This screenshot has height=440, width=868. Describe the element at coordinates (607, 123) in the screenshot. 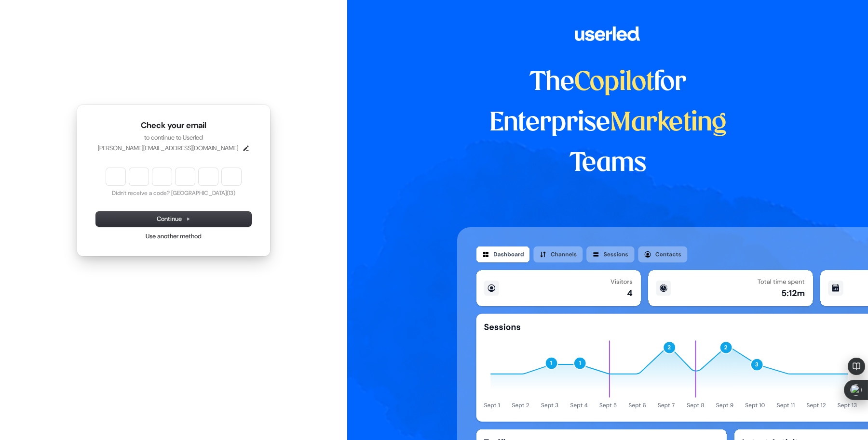

I see `h1: The for Enterprise Teams` at that location.